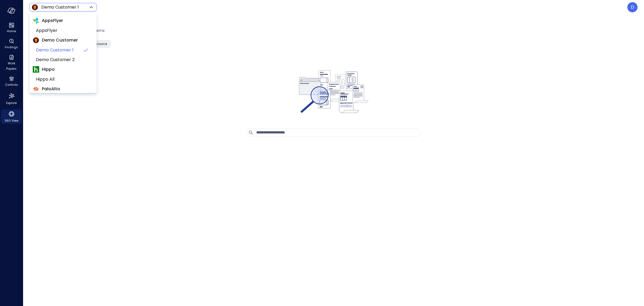  What do you see at coordinates (63, 60) in the screenshot?
I see `li: Demo Customer 2` at bounding box center [63, 60].